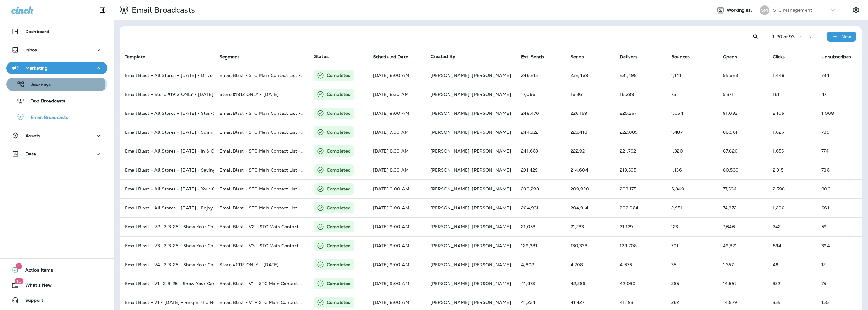  What do you see at coordinates (839, 208) in the screenshot?
I see `td: 661` at bounding box center [839, 208].